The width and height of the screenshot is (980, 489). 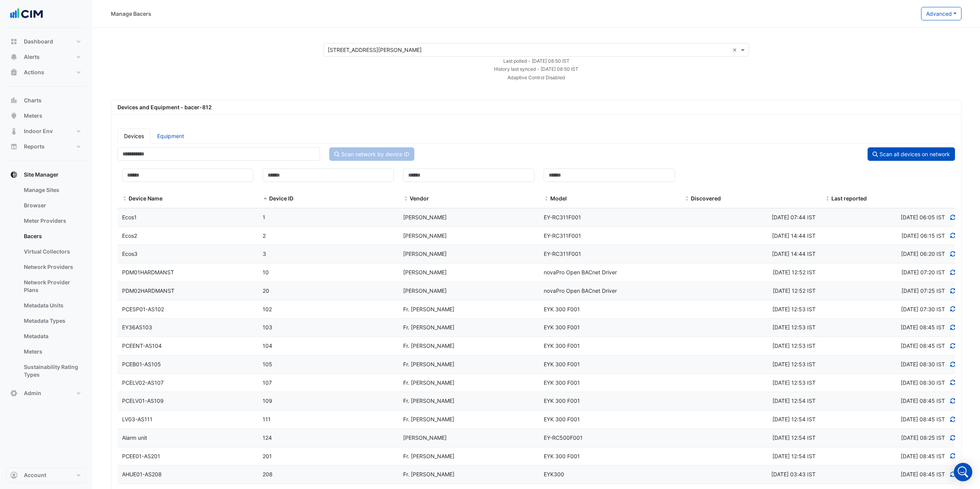 I want to click on span: 109, so click(x=268, y=401).